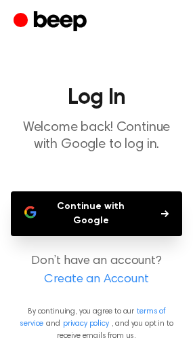  Describe the element at coordinates (96, 271) in the screenshot. I see `p: Don’t have an account?` at that location.